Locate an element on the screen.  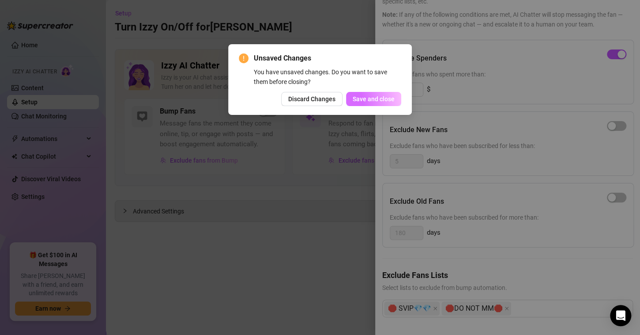
span: Discard Changes is located at coordinates (312, 99).